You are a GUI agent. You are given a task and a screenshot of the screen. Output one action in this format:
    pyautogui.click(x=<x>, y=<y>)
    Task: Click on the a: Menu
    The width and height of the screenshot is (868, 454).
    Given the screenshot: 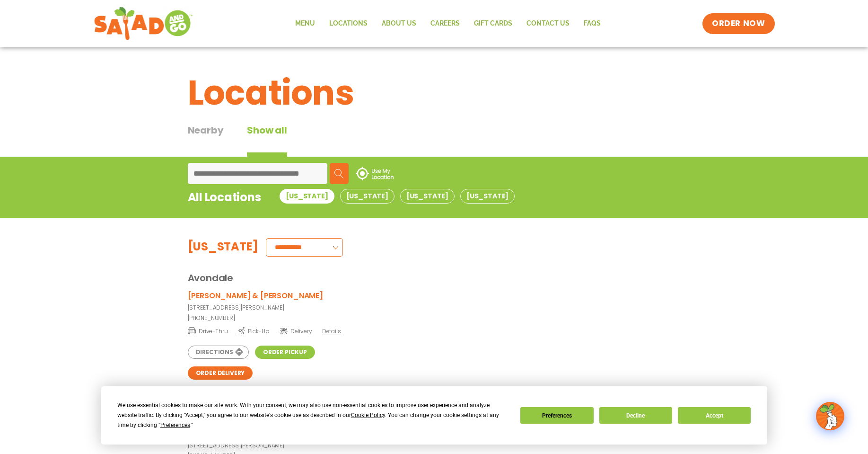 What is the action you would take?
    pyautogui.click(x=305, y=24)
    